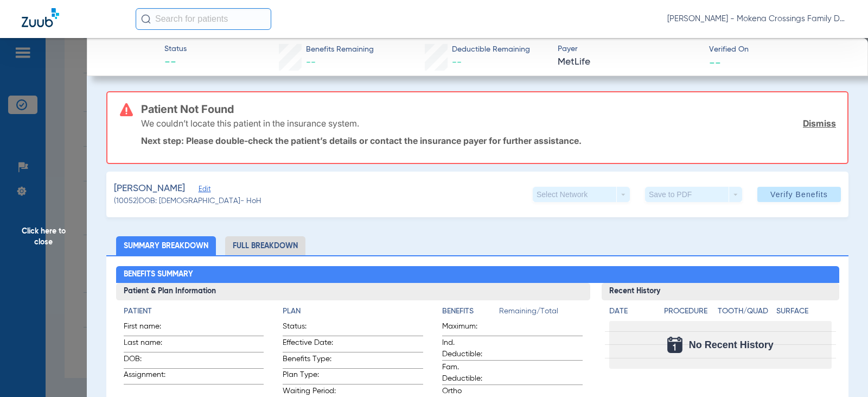 This screenshot has width=868, height=397. I want to click on span: Verified On, so click(779, 49).